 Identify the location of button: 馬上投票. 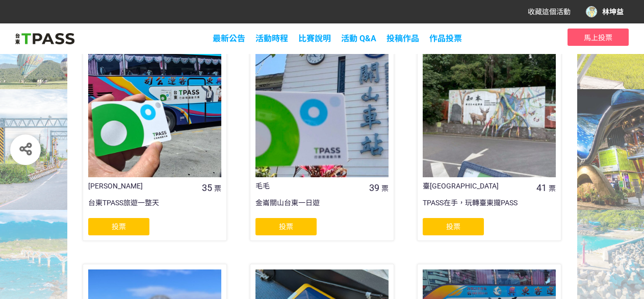
(598, 37).